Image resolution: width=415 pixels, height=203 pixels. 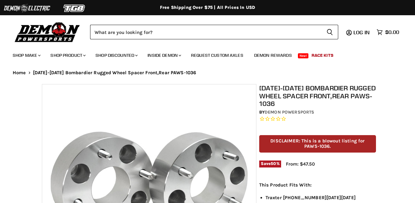 I want to click on p: DISCLAIMER: This is a blowout listing for PAWS-1036., so click(x=318, y=144).